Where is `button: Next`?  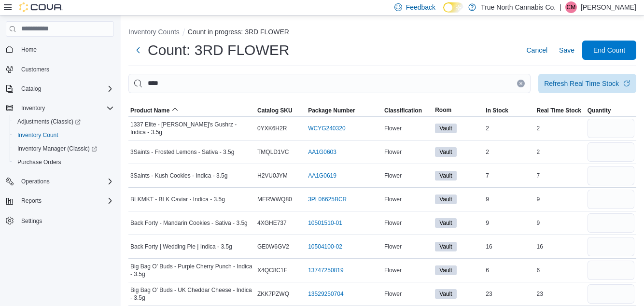
button: Next is located at coordinates (138, 50).